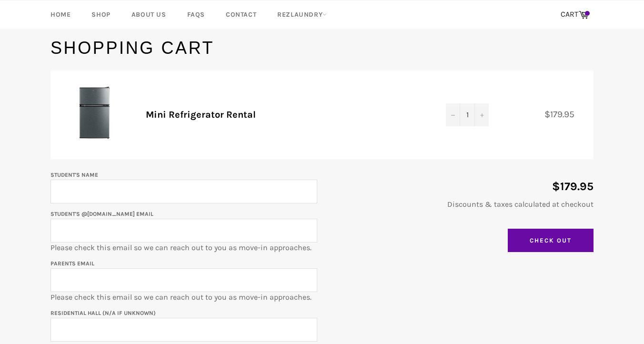 Image resolution: width=644 pixels, height=344 pixels. What do you see at coordinates (103, 313) in the screenshot?
I see `label: Residential Hall (N/A if unknown)` at bounding box center [103, 313].